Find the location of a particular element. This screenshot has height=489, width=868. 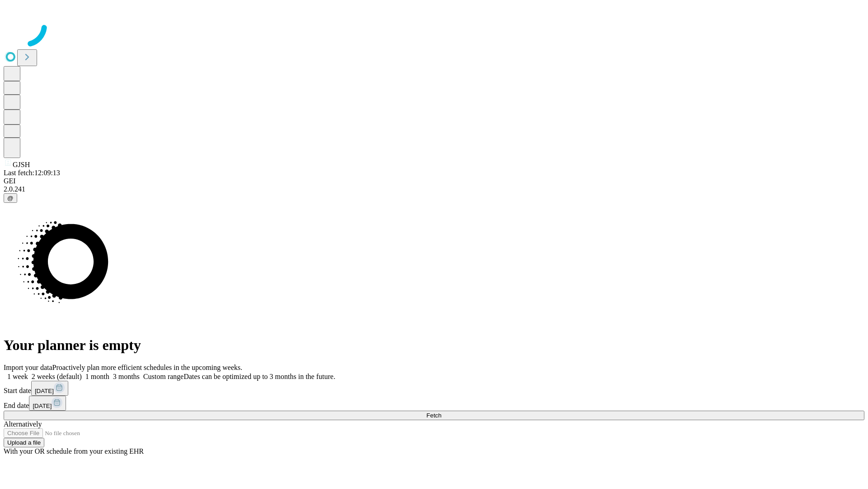

span: 1 month is located at coordinates (97, 376).